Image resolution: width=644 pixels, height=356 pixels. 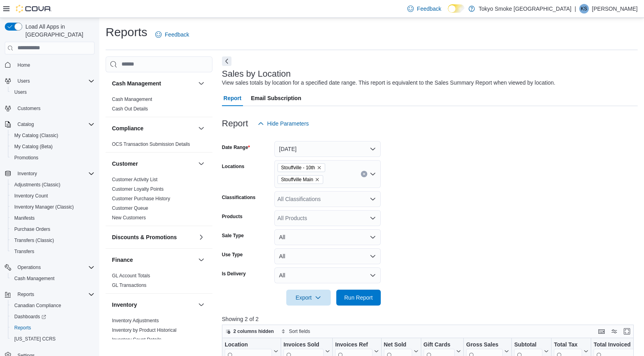 What do you see at coordinates (295, 331) in the screenshot?
I see `button: Sort fields` at bounding box center [295, 331].